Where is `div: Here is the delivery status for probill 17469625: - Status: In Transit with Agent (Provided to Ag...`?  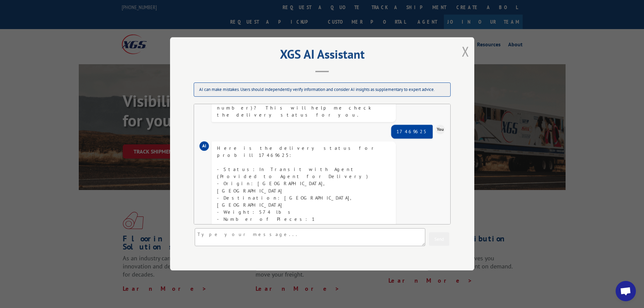 div: Here is the delivery status for probill 17469625: - Status: In Transit with Agent (Provided to Ag... is located at coordinates (304, 216).